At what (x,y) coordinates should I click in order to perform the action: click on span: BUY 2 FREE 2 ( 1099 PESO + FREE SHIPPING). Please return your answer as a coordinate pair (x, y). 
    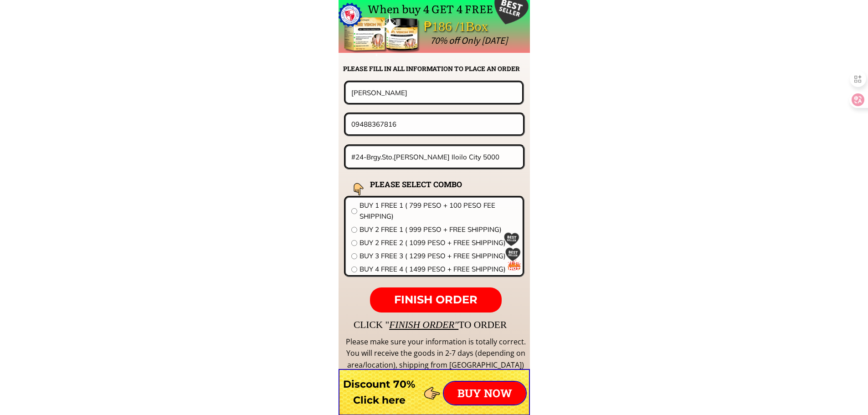
    Looking at the image, I should click on (438, 243).